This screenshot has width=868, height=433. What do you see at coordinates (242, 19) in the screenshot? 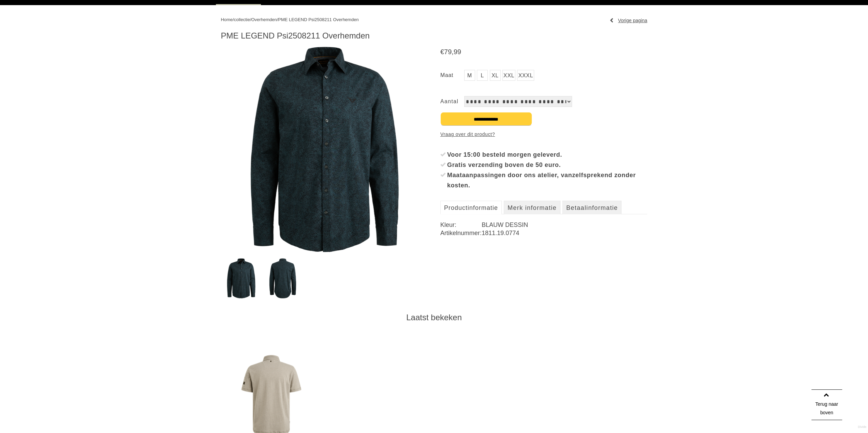
I see `a: collectie` at bounding box center [242, 19].